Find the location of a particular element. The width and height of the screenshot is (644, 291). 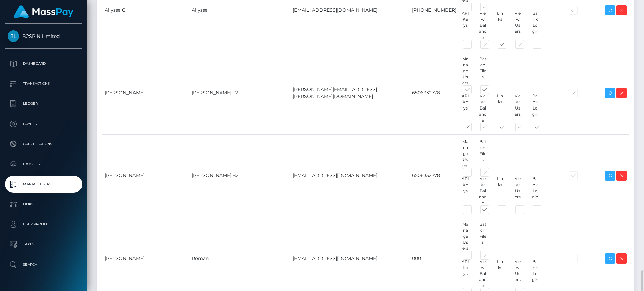

img: MassPay Logo is located at coordinates (44, 12).